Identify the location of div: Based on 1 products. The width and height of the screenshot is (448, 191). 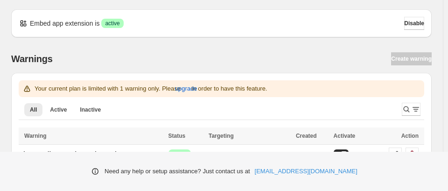
(249, 154).